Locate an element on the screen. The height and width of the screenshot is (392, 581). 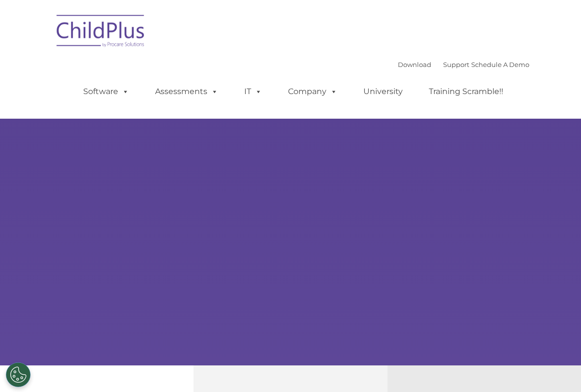
a: Training Scramble!! is located at coordinates (466, 92).